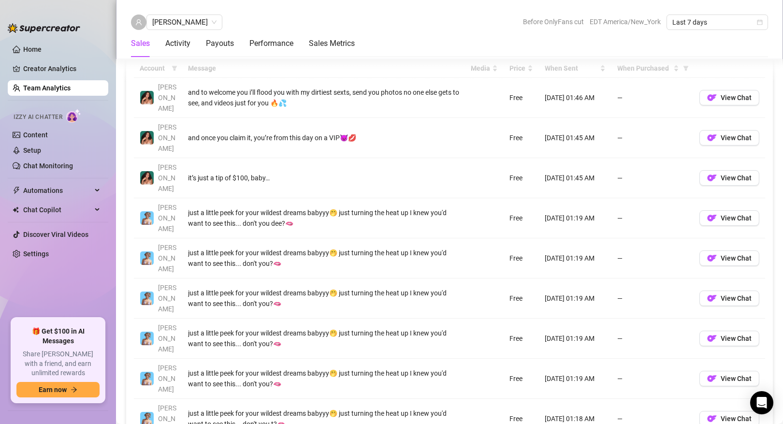 This screenshot has height=424, width=783. What do you see at coordinates (760, 22) in the screenshot?
I see `span: calendar` at bounding box center [760, 22].